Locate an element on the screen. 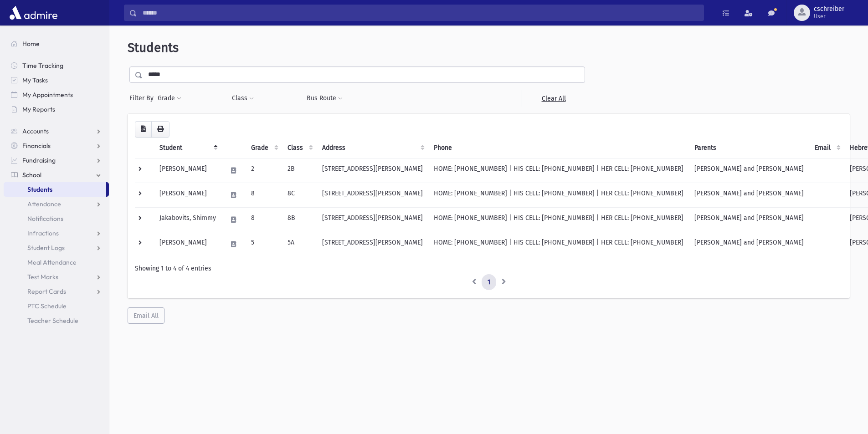 Image resolution: width=868 pixels, height=434 pixels. span: Home is located at coordinates (31, 44).